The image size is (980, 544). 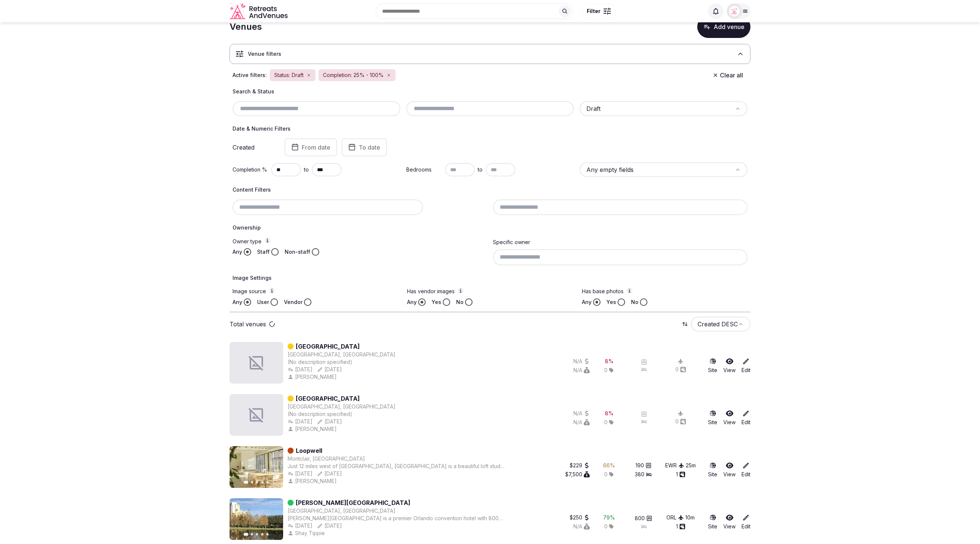 What do you see at coordinates (680, 527) in the screenshot?
I see `button: 1` at bounding box center [680, 527].